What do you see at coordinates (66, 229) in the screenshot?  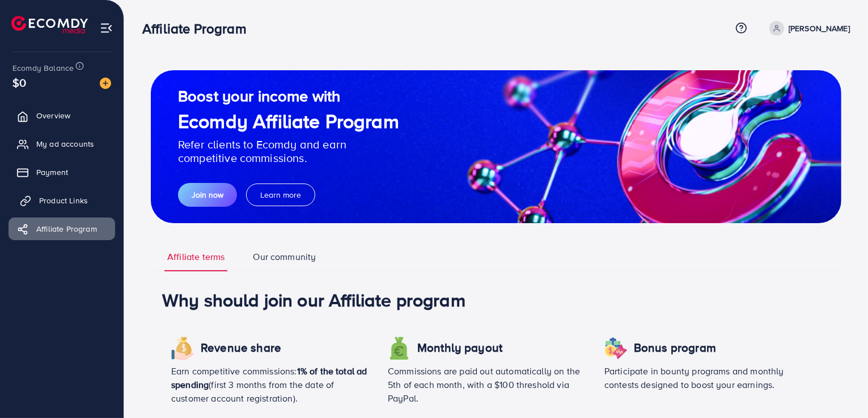 I see `span: Affiliate Program` at bounding box center [66, 229].